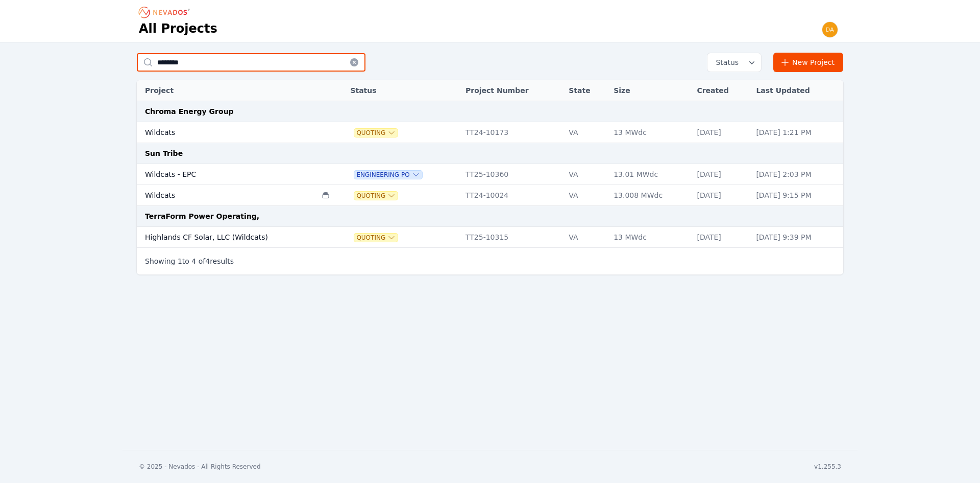 This screenshot has height=483, width=980. I want to click on button: Engineering PO, so click(388, 175).